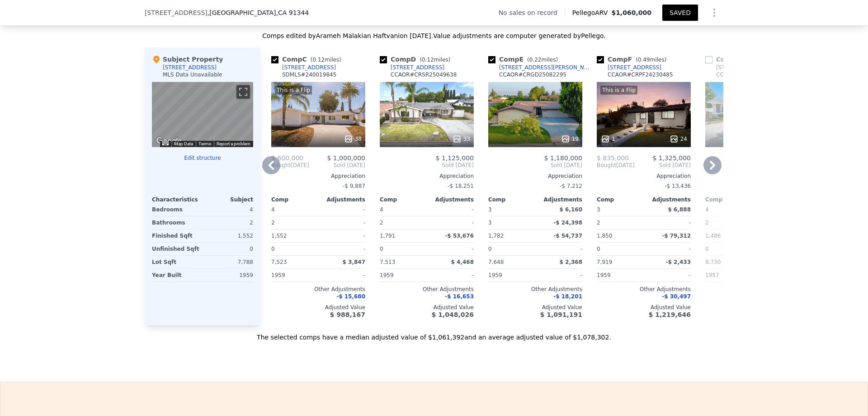 Image resolution: width=868 pixels, height=416 pixels. Describe the element at coordinates (354, 262) in the screenshot. I see `span: $ 3,847` at that location.